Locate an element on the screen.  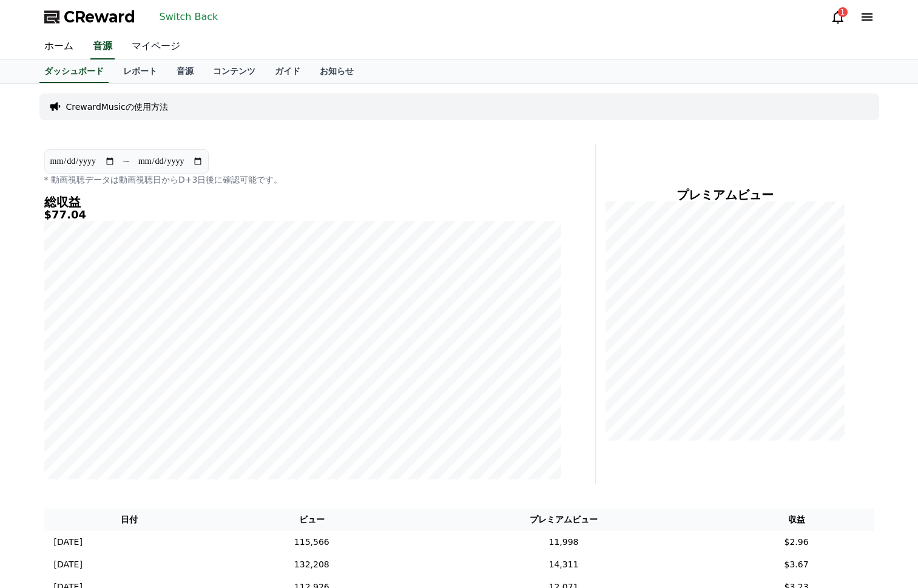
a: 1 is located at coordinates (838, 17).